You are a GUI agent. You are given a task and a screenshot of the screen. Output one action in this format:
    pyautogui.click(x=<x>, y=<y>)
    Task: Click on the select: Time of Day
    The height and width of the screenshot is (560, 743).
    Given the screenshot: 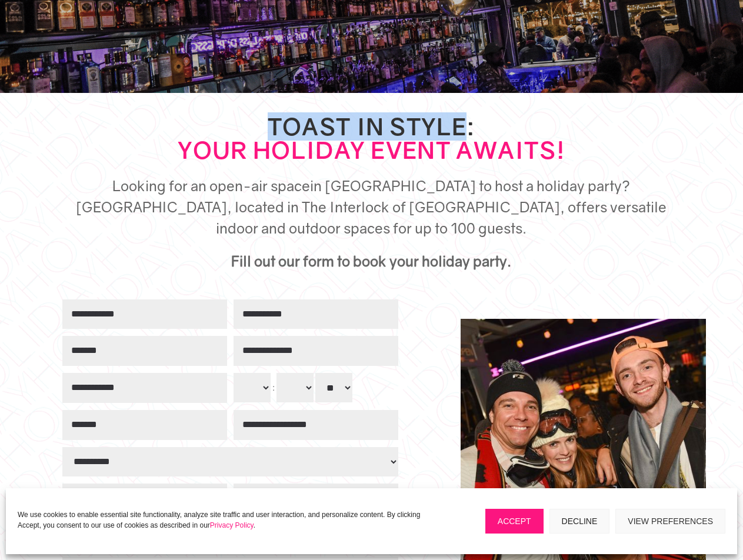 What is the action you would take?
    pyautogui.click(x=334, y=388)
    